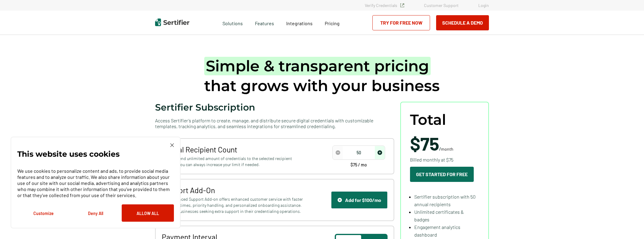 This screenshot has height=239, width=644. What do you see at coordinates (338, 153) in the screenshot?
I see `img: Decrease Icon` at bounding box center [338, 153].